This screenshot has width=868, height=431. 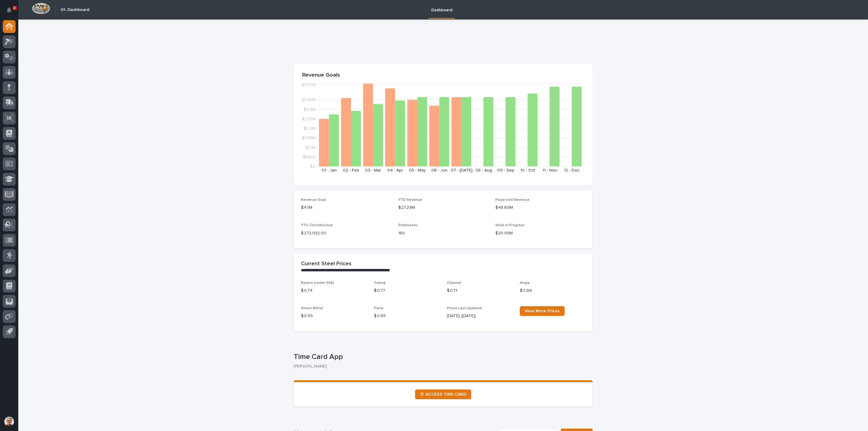 I want to click on p: $47M, so click(x=346, y=207).